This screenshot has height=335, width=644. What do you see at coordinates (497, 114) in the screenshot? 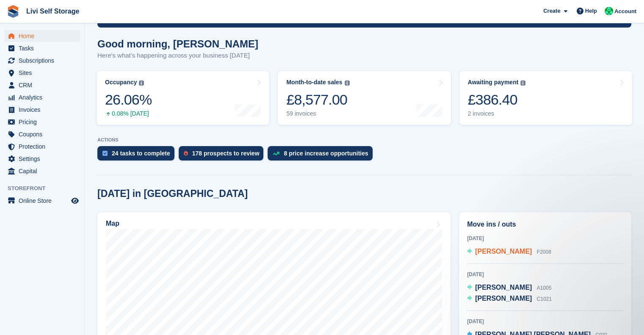
I see `div: 2 invoices` at bounding box center [497, 114].